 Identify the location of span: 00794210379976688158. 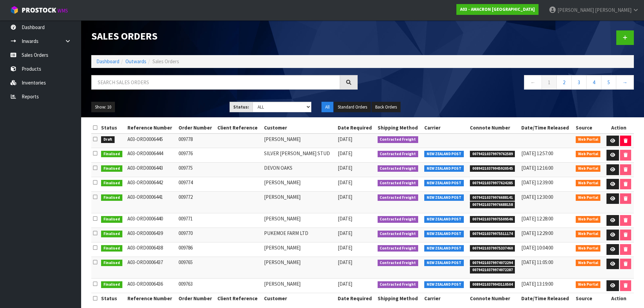
(493, 205).